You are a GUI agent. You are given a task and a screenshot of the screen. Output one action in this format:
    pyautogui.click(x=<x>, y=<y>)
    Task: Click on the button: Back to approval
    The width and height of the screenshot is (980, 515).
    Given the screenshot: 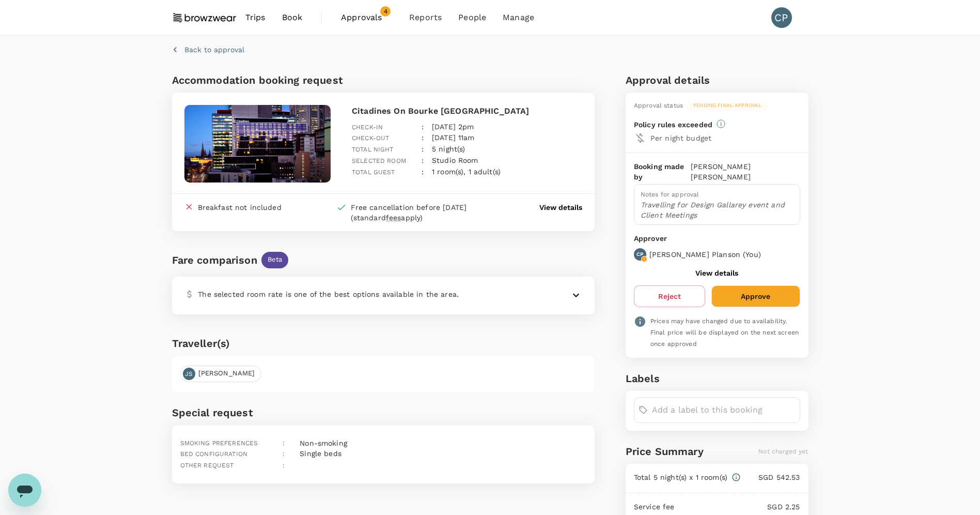 What is the action you would take?
    pyautogui.click(x=208, y=50)
    